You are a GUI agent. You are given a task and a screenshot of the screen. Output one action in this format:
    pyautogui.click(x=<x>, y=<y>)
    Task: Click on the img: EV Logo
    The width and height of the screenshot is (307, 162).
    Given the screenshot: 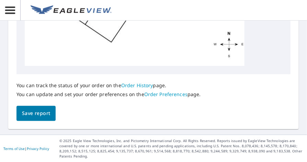 What is the action you would take?
    pyautogui.click(x=71, y=10)
    